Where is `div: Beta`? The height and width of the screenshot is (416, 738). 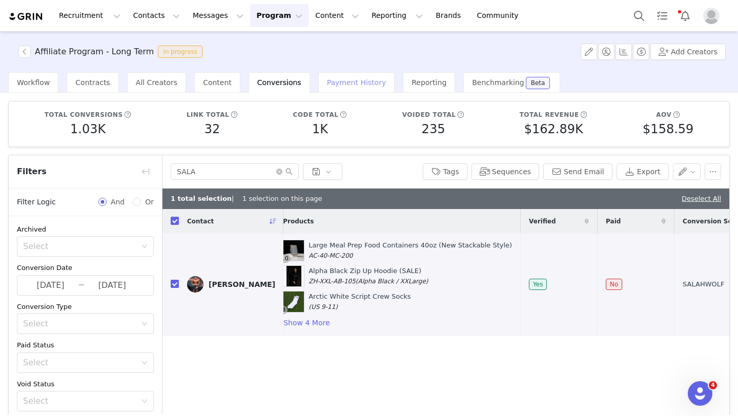 div: Beta is located at coordinates (538, 83).